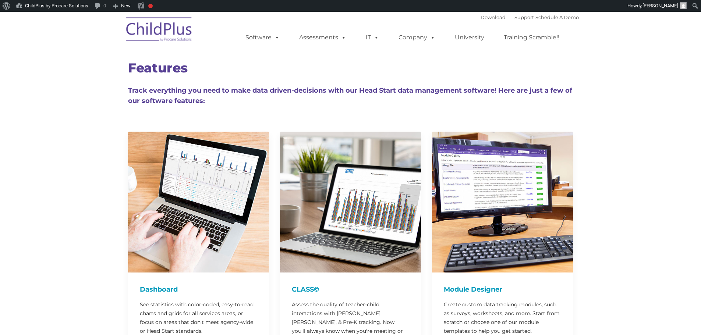 This screenshot has height=335, width=701. I want to click on a: Company, so click(417, 38).